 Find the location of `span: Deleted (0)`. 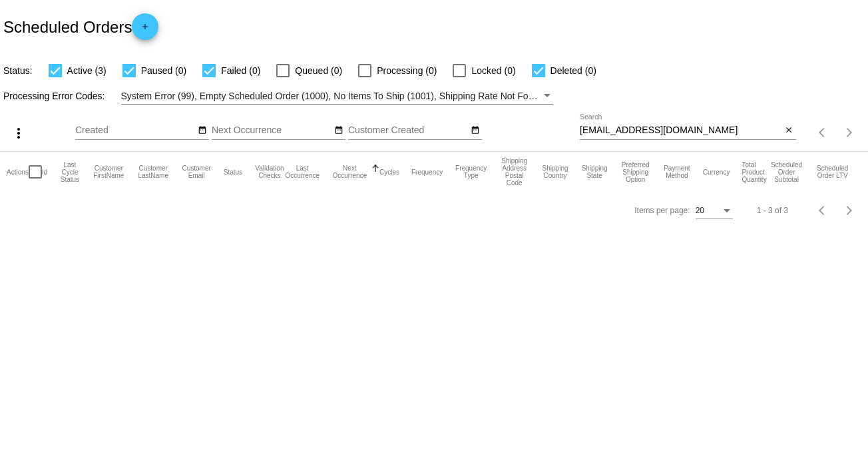

span: Deleted (0) is located at coordinates (573, 71).